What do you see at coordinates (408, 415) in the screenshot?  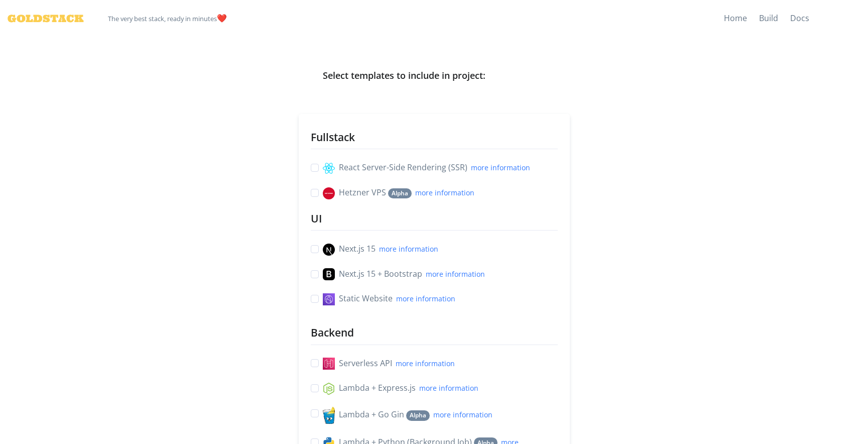 I see `label: Lambda + Go Gin` at bounding box center [408, 415].